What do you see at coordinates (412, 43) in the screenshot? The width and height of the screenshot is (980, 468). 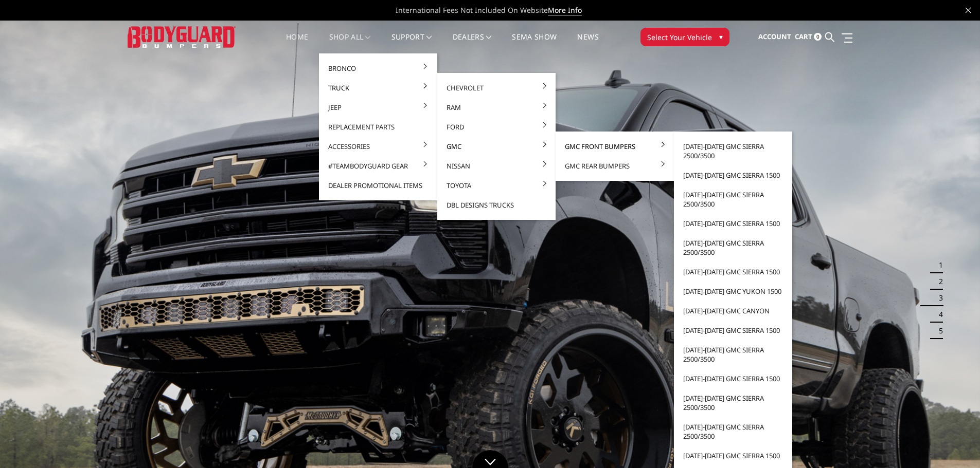 I see `a: Support` at bounding box center [412, 43].